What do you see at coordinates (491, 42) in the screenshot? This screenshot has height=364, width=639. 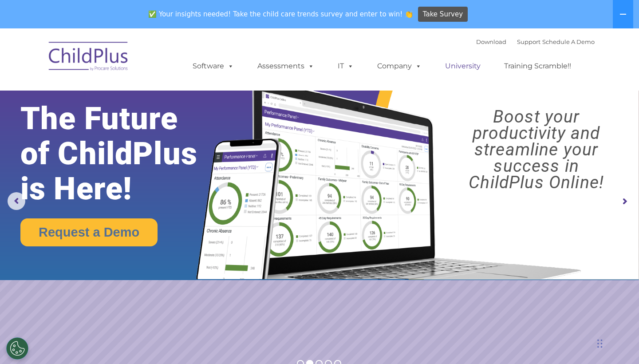 I see `a: Download` at bounding box center [491, 42].